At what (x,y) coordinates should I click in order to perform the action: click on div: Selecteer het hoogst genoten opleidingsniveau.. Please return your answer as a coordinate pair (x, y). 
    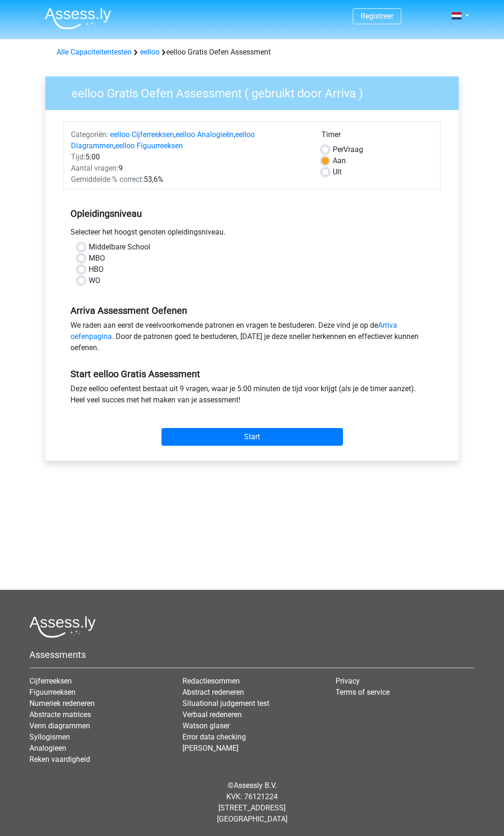
    Looking at the image, I should click on (252, 234).